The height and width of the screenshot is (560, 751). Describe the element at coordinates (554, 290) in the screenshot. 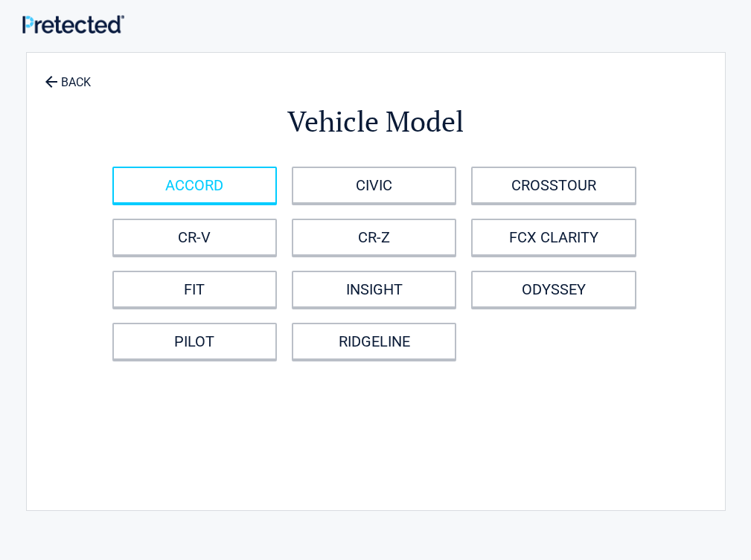

I see `a: ODYSSEY` at that location.